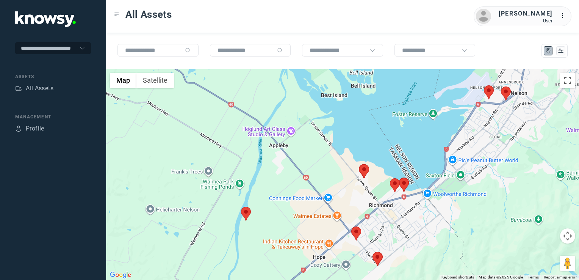  What do you see at coordinates (534, 277) in the screenshot?
I see `a: Terms (opens in new tab)` at bounding box center [534, 277].